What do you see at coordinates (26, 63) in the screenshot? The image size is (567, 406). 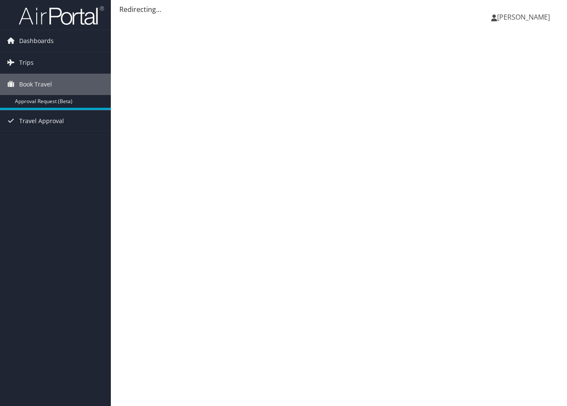 I see `span: Trips` at bounding box center [26, 63].